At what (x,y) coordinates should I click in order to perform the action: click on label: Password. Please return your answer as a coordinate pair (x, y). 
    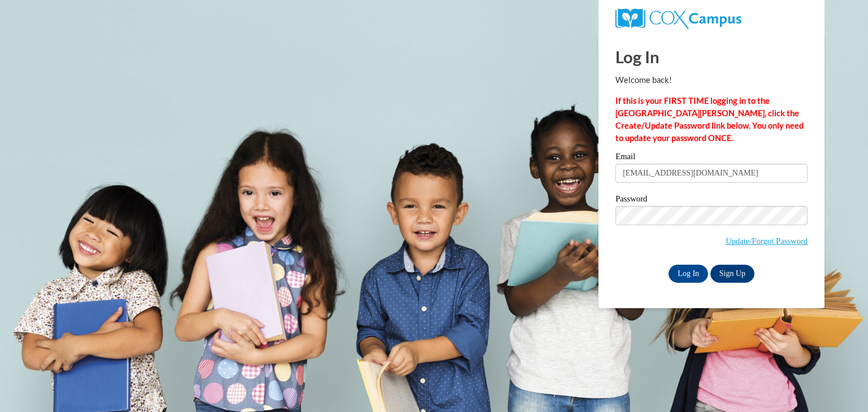
    Looking at the image, I should click on (711, 200).